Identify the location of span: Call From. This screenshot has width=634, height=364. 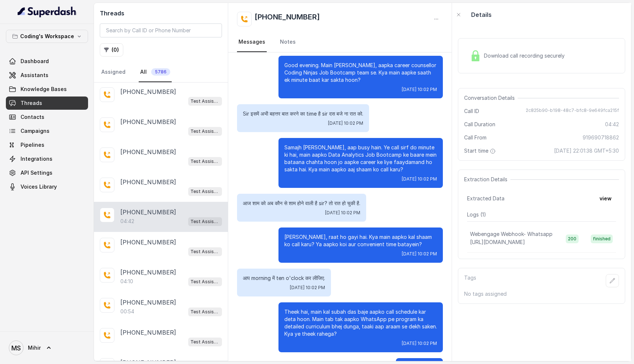
(475, 137).